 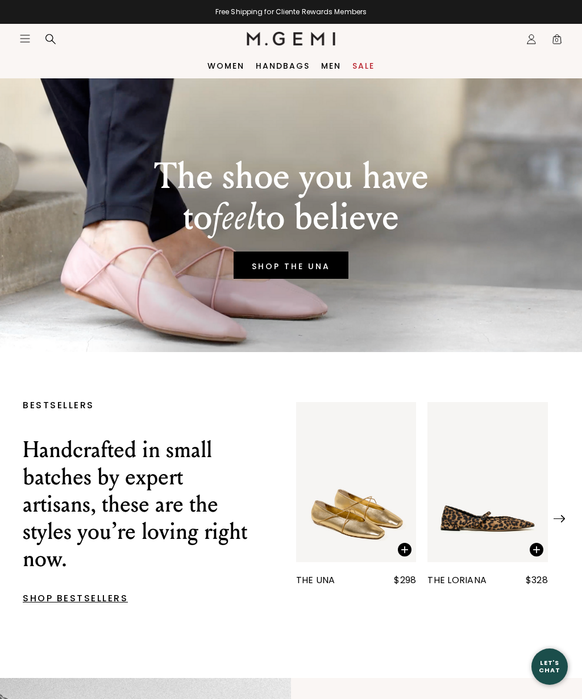 I want to click on img: The Una, so click(x=356, y=482).